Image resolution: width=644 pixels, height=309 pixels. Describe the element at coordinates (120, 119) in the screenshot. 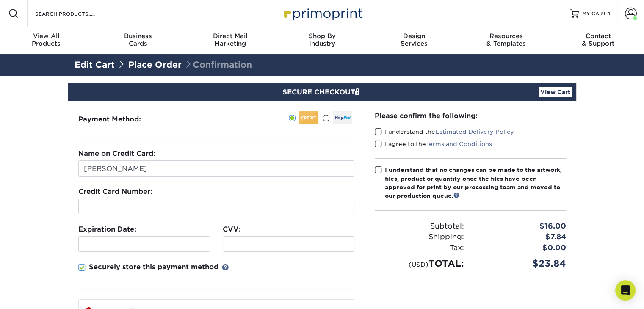

I see `h3: Payment Method:` at that location.